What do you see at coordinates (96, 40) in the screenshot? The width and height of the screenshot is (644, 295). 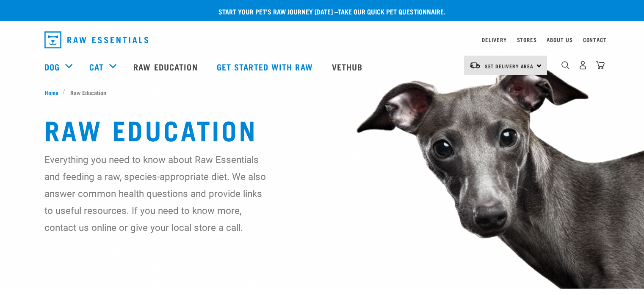 I see `img: Raw Essentials Logo` at bounding box center [96, 40].